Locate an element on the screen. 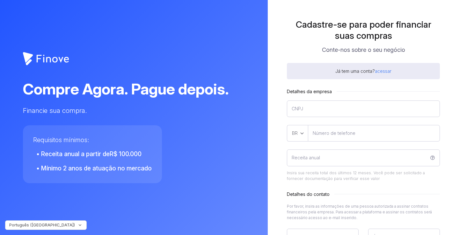 The height and width of the screenshot is (235, 459). h1: Cadastre-se para poder financiar suas compras is located at coordinates (363, 30).